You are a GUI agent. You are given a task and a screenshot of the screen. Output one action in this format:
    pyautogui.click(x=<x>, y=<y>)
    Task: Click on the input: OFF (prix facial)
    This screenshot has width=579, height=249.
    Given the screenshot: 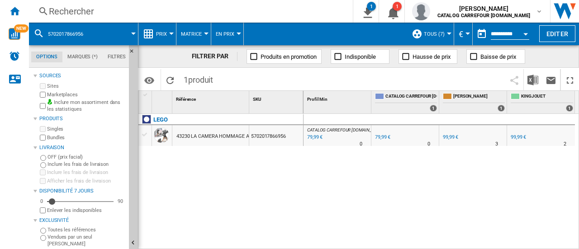 What is the action you would take?
    pyautogui.click(x=43, y=158)
    